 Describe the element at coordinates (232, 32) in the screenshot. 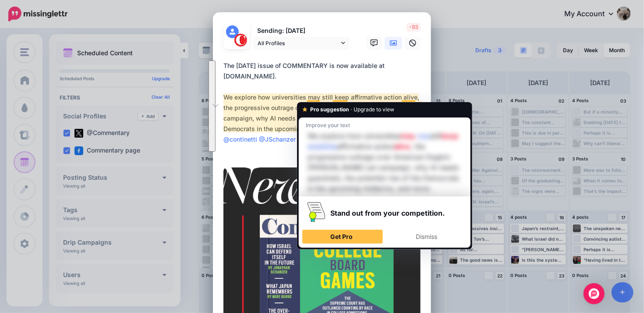

I see `img: user_default_image.png` at that location.